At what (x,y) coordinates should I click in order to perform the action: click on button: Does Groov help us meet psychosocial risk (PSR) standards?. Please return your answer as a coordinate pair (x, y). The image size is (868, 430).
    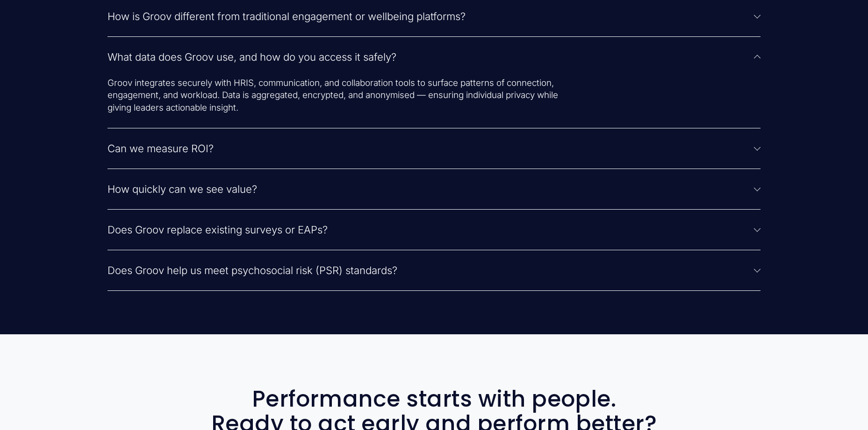
    Looking at the image, I should click on (435, 270).